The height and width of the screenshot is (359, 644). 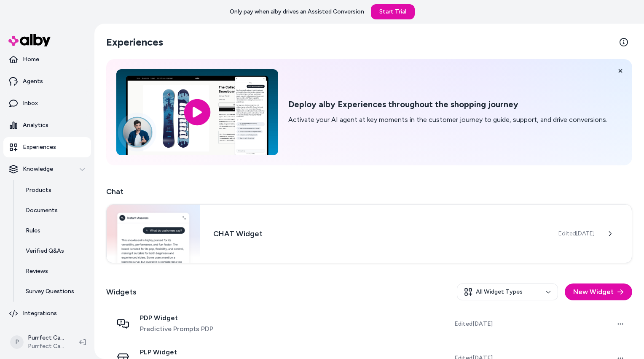 What do you see at coordinates (17, 342) in the screenshot?
I see `span: P` at bounding box center [17, 342].